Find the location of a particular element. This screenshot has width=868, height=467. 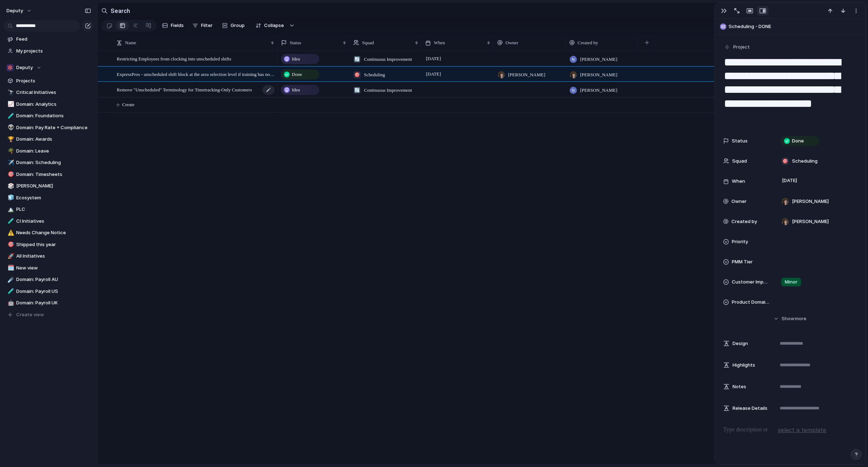

span: Domain: Pay Rate + Compliance is located at coordinates (54, 128).